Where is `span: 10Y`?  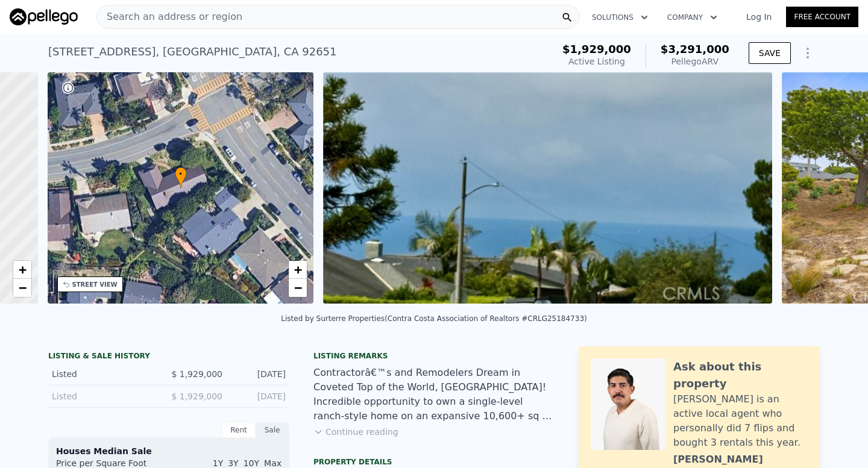
span: 10Y is located at coordinates (251, 463).